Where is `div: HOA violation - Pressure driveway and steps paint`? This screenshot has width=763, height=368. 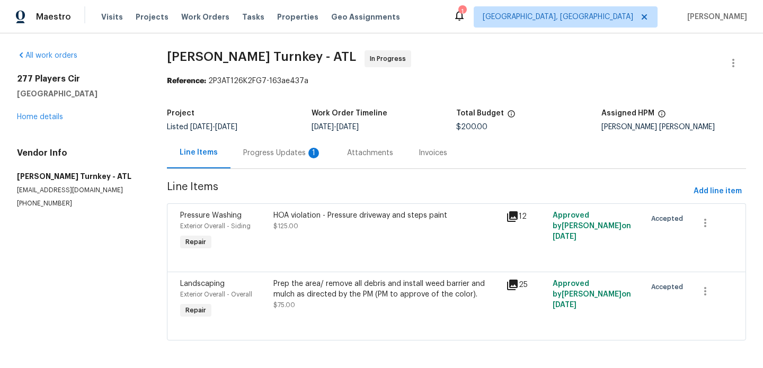 div: HOA violation - Pressure driveway and steps paint is located at coordinates (387, 216).